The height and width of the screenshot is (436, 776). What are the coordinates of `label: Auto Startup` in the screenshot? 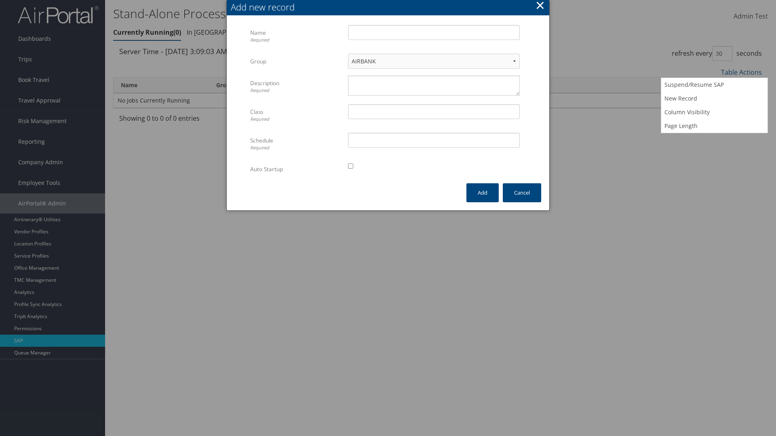 It's located at (296, 169).